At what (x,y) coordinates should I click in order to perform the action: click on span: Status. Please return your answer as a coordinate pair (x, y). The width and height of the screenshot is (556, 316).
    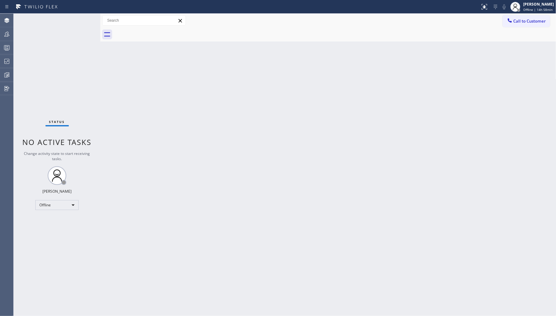
    Looking at the image, I should click on (57, 122).